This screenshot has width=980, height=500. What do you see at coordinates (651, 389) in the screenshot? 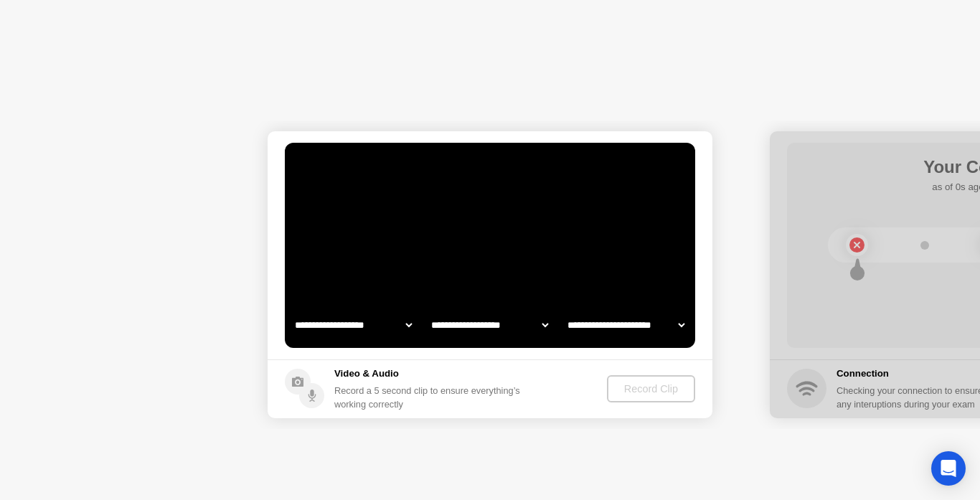
I see `button: Record Clip` at bounding box center [651, 389].